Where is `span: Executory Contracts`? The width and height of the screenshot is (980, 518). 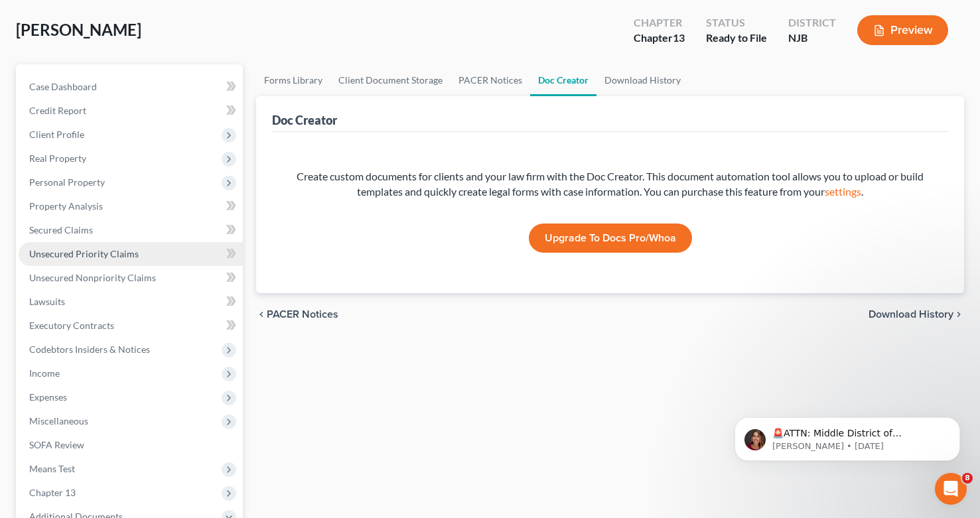 span: Executory Contracts is located at coordinates (72, 325).